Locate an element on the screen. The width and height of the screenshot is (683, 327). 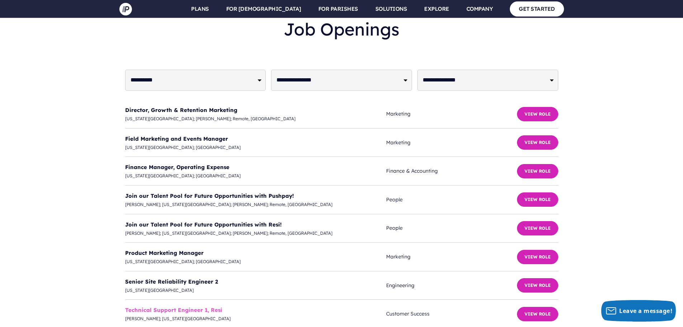
a: Senior Site Reliability Engineer 2 is located at coordinates (171, 281).